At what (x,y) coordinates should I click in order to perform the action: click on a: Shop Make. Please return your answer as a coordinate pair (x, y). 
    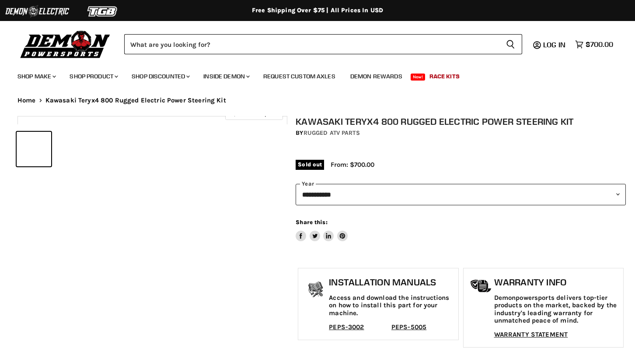
    Looking at the image, I should click on (36, 76).